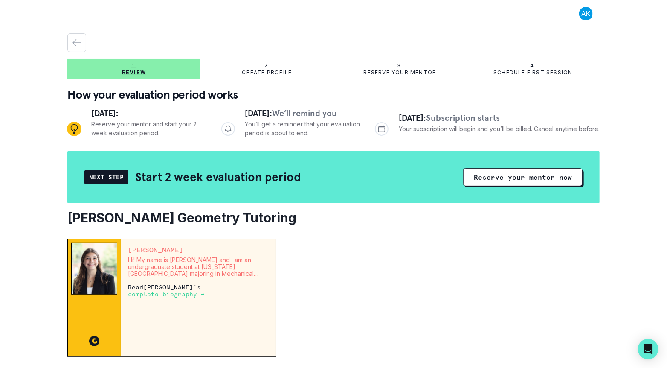 The image size is (667, 368). Describe the element at coordinates (333, 95) in the screenshot. I see `p: How your evaluation period works` at that location.